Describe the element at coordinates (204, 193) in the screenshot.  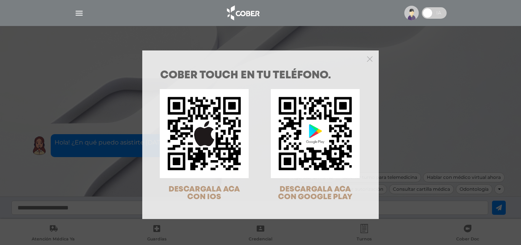
I see `span: DESCARGALA ACA CON IOS` at that location.